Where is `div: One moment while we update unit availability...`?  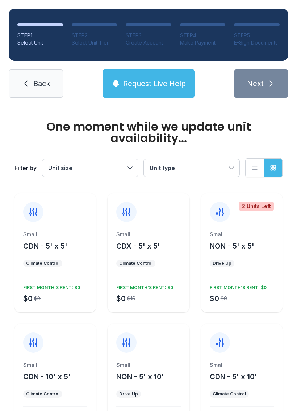 div: One moment while we update unit availability... is located at coordinates (149, 133).